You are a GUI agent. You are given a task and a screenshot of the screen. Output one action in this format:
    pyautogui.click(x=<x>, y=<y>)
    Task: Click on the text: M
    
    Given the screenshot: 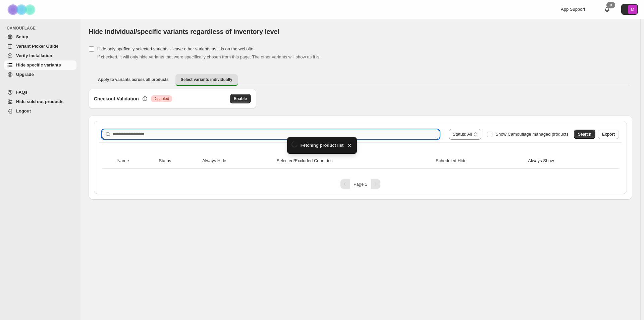 What is the action you would take?
    pyautogui.click(x=632, y=10)
    